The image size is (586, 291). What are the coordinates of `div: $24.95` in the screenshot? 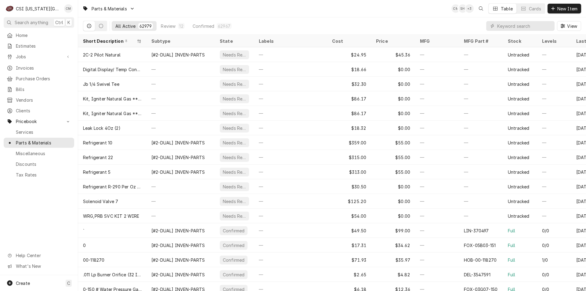 It's located at (349, 55).